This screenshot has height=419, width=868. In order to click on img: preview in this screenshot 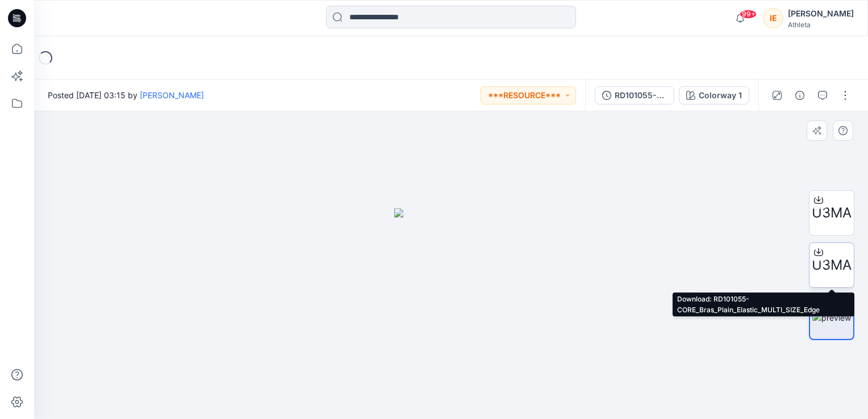, I will do `click(832, 318)`.